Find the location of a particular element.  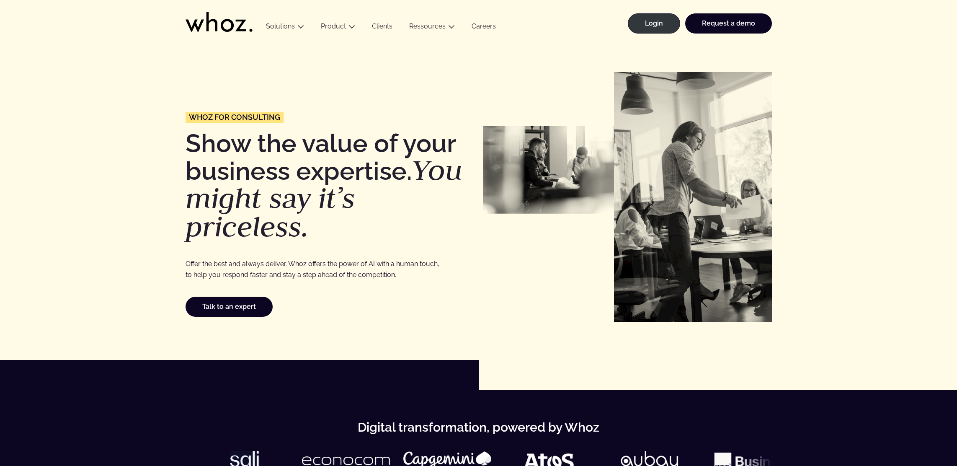

a: Talk to an expert is located at coordinates (229, 307).